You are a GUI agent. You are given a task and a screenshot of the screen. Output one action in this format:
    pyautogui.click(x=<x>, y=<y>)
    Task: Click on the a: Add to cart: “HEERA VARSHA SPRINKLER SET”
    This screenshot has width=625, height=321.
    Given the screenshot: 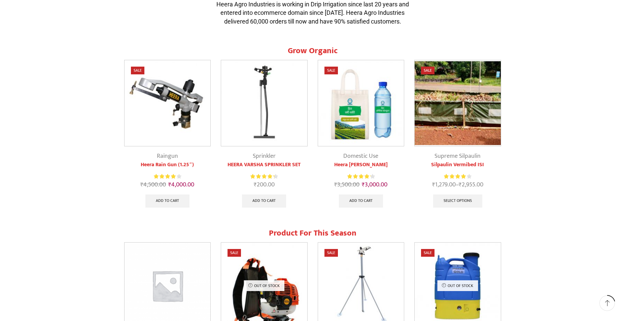 What is the action you would take?
    pyautogui.click(x=264, y=201)
    